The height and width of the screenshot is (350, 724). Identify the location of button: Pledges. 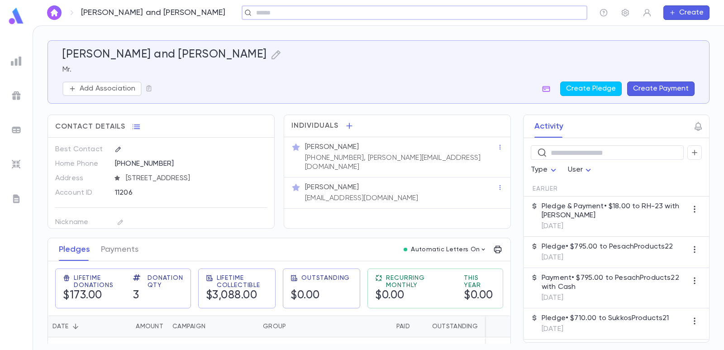
(74, 249).